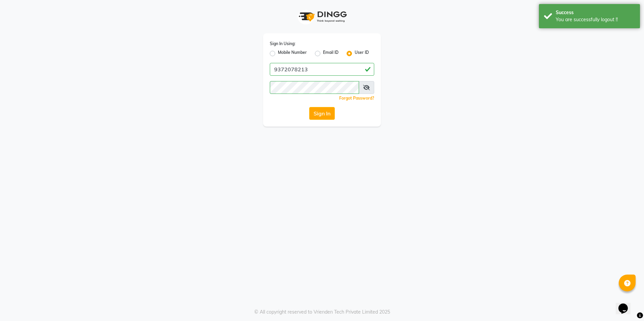 This screenshot has width=644, height=321. Describe the element at coordinates (292, 54) in the screenshot. I see `label: Mobile Number` at that location.